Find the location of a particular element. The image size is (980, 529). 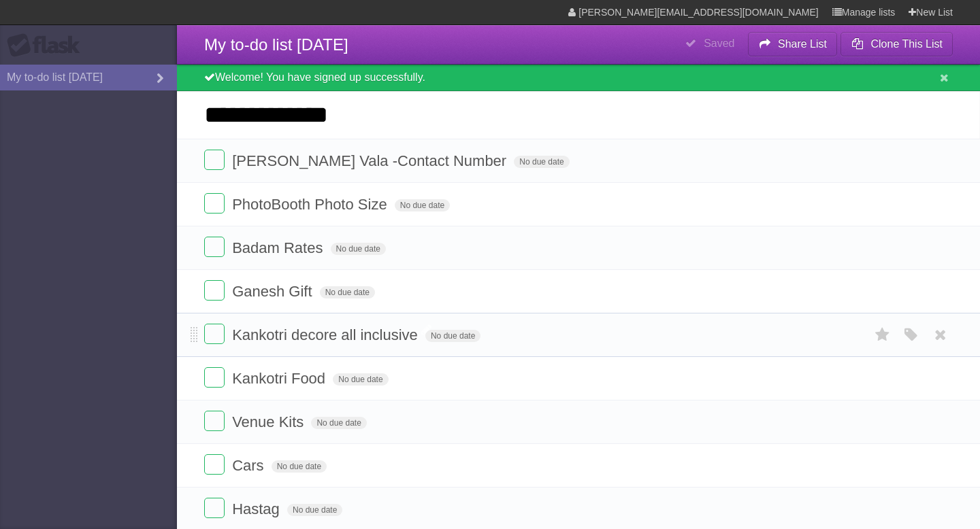

label: Star task is located at coordinates (883, 334).